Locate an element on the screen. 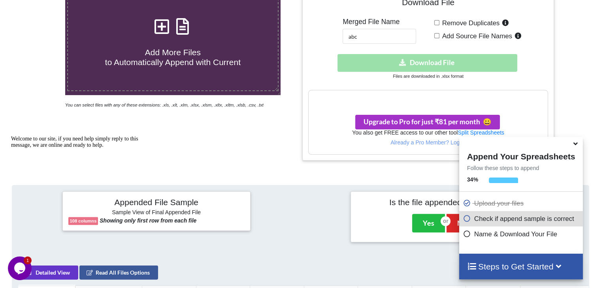 The width and height of the screenshot is (601, 288). p: Already a Pro Member? Log In is located at coordinates (428, 143).